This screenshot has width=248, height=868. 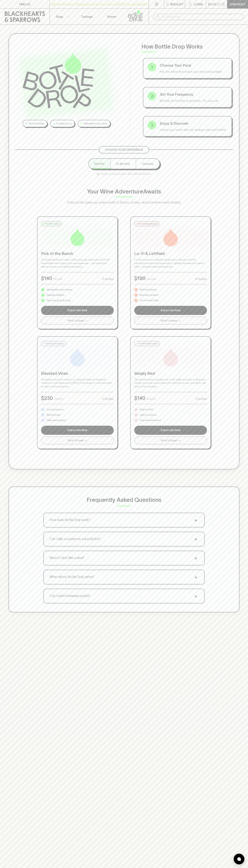 I want to click on p: Pick the wines that match your mood and palate, so click(x=193, y=72).